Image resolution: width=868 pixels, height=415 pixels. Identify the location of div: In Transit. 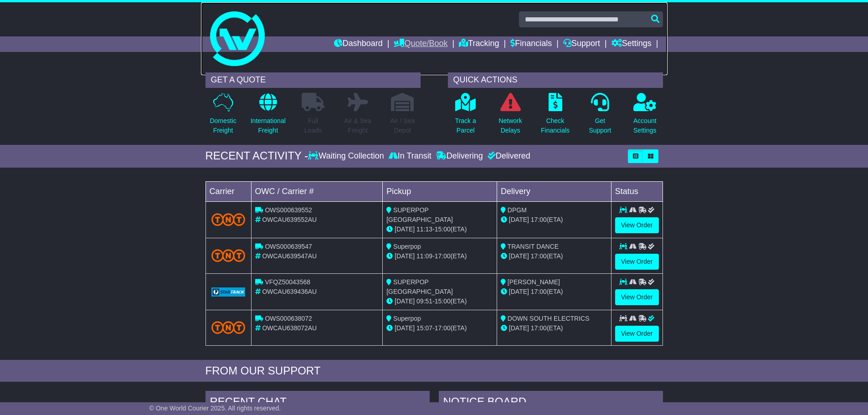
(410, 156).